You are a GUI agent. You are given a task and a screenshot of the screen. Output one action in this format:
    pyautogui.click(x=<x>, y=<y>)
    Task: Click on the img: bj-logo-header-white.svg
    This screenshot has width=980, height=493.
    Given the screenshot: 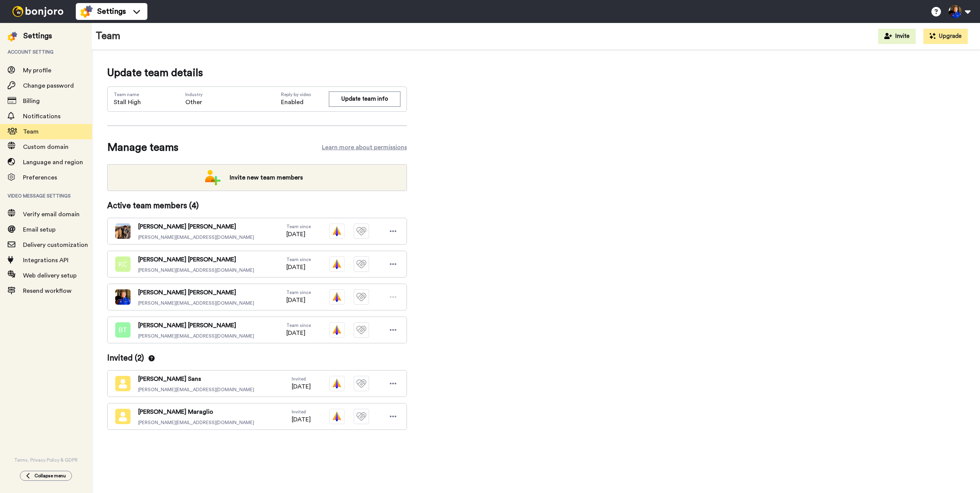 What is the action you would take?
    pyautogui.click(x=38, y=12)
    